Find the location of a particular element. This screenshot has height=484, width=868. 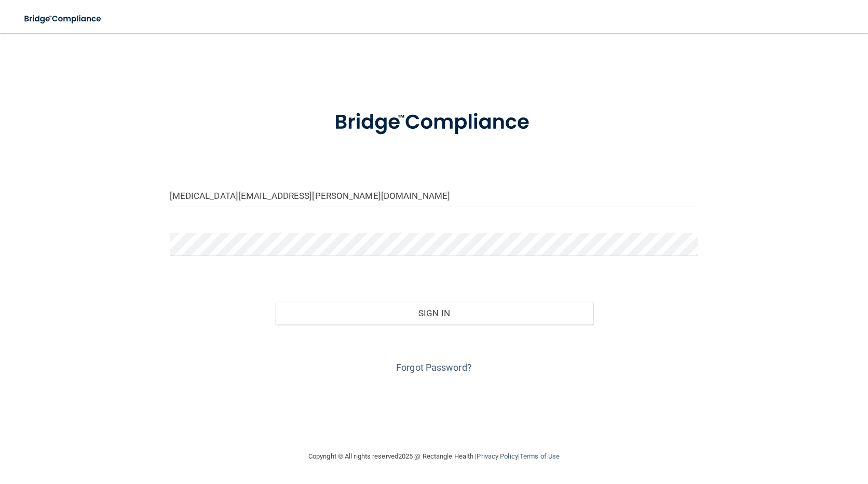

a: Forgot Password? is located at coordinates (434, 367).